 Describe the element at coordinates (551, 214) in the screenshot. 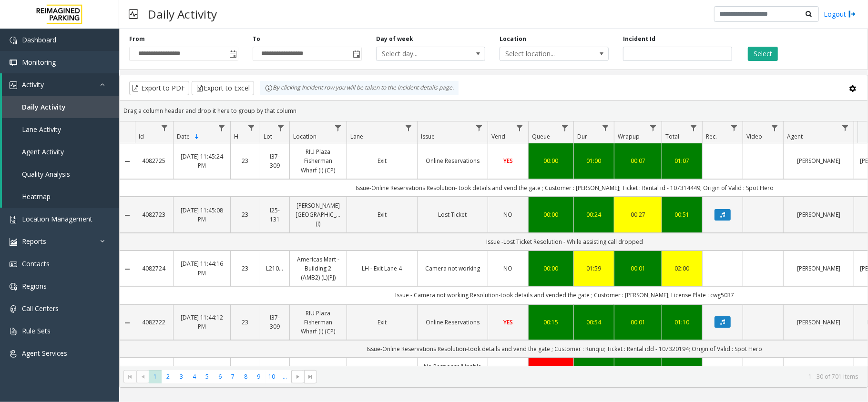

I see `a: 00:00` at that location.